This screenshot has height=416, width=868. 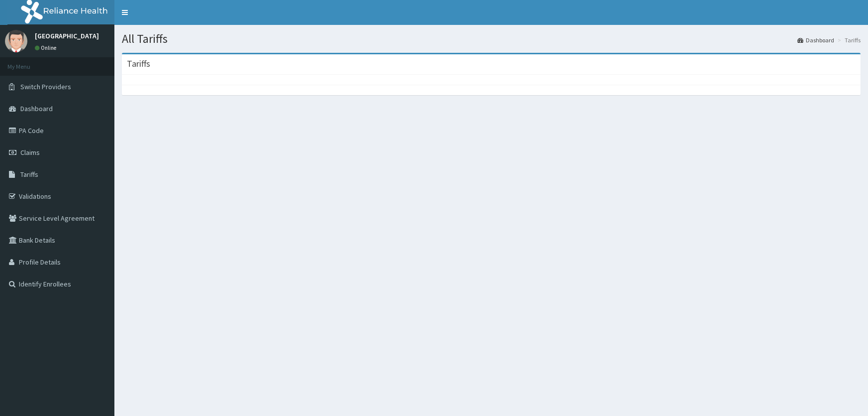 I want to click on span: Claims, so click(x=30, y=152).